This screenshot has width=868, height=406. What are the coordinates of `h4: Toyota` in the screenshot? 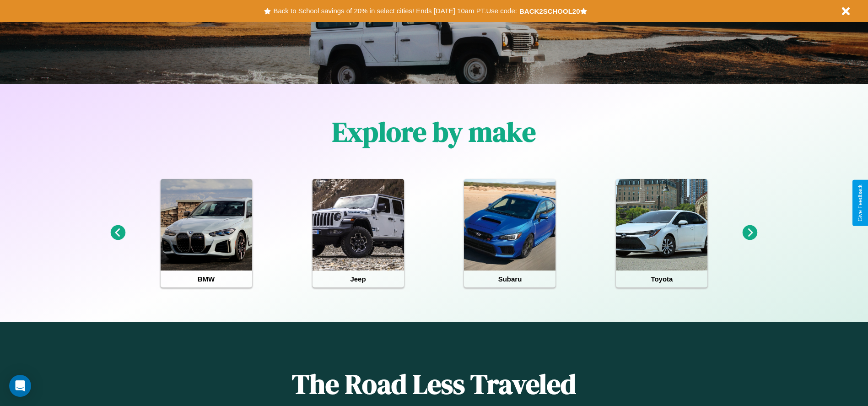 It's located at (662, 279).